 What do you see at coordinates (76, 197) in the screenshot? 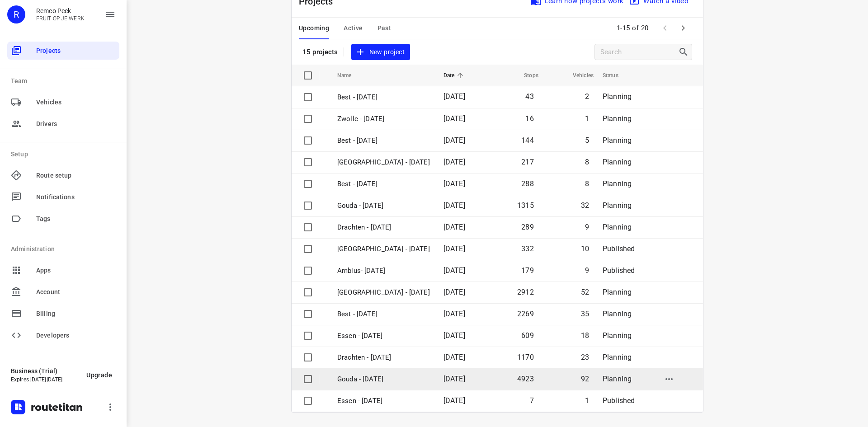
I see `span: Notifications` at bounding box center [76, 197].